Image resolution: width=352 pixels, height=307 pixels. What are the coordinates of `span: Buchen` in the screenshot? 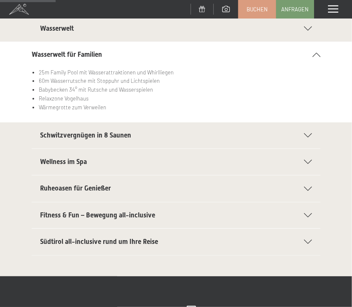 It's located at (257, 9).